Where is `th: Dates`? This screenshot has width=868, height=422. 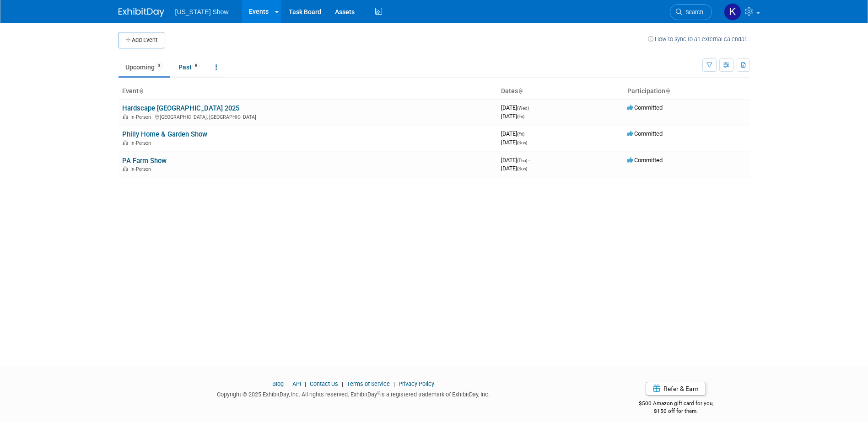
th: Dates is located at coordinates (560, 92).